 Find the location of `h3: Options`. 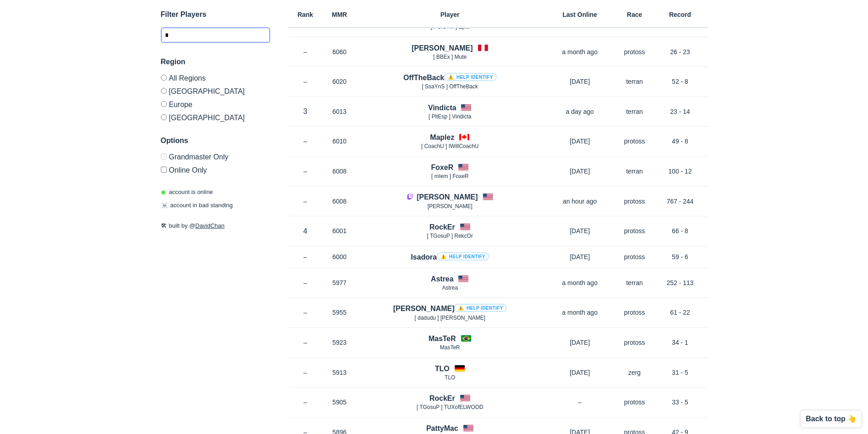

h3: Options is located at coordinates (215, 141).